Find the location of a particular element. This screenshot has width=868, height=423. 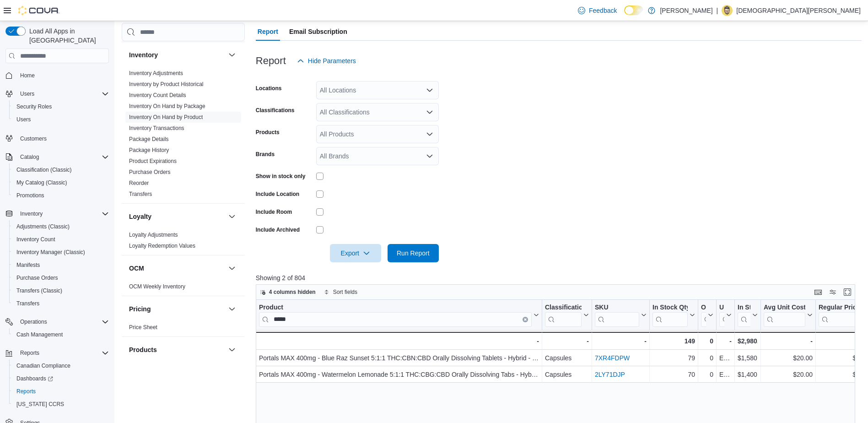

div: In Stock Qty is located at coordinates (670, 315).